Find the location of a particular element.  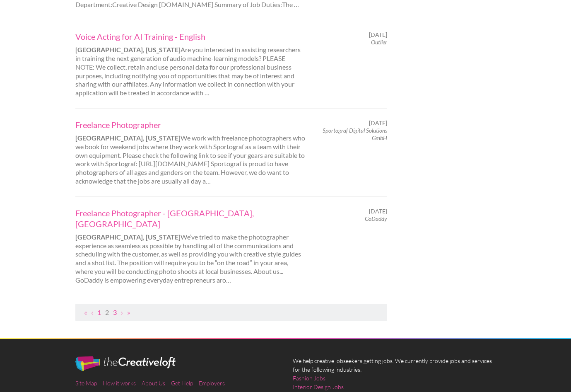

a: Next Page is located at coordinates (122, 312).